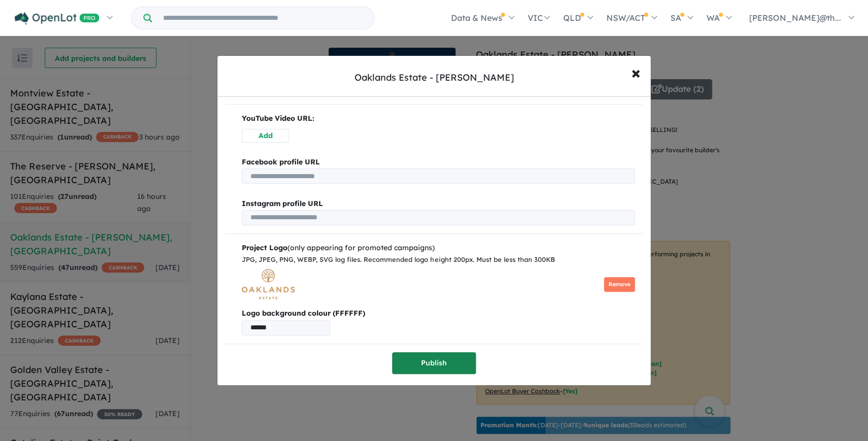  I want to click on div: JPG, JPEG, PNG, WEBP, SVG log files. Recommended logo height 200px. Must be less than 300KB, so click(438, 260).